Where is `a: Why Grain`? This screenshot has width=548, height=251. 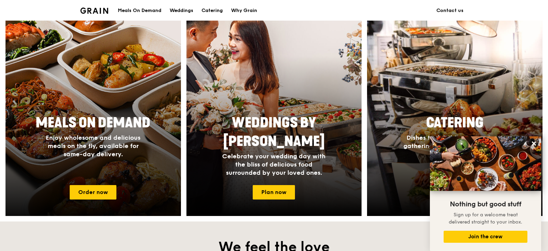
a: Why Grain is located at coordinates (244, 11).